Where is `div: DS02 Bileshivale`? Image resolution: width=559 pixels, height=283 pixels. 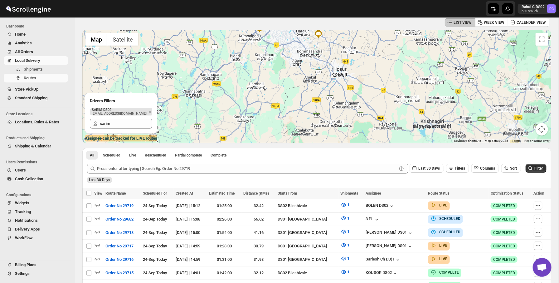
div: DS02 Bileshivale is located at coordinates (307, 206).